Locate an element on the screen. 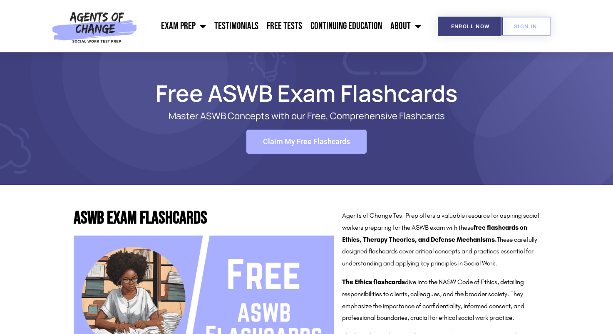  p: Master ASWB Concepts with our Free, Comprehensive Flashcards is located at coordinates (307, 116).